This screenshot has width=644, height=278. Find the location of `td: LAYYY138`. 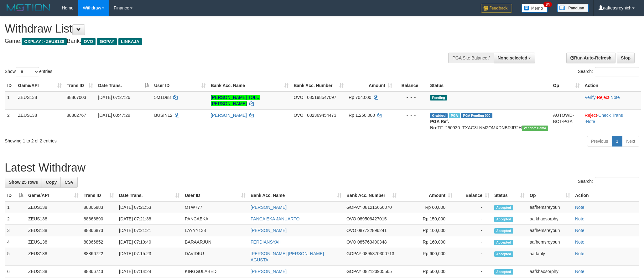

td: LAYYY138 is located at coordinates (215, 231).